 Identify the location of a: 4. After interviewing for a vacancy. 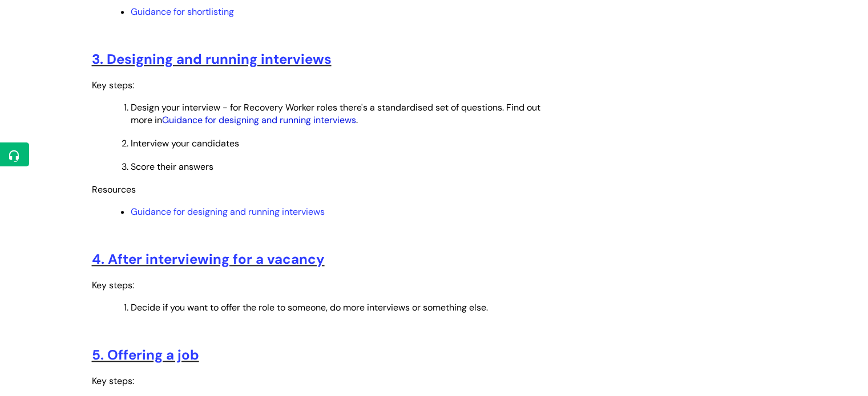
(208, 259).